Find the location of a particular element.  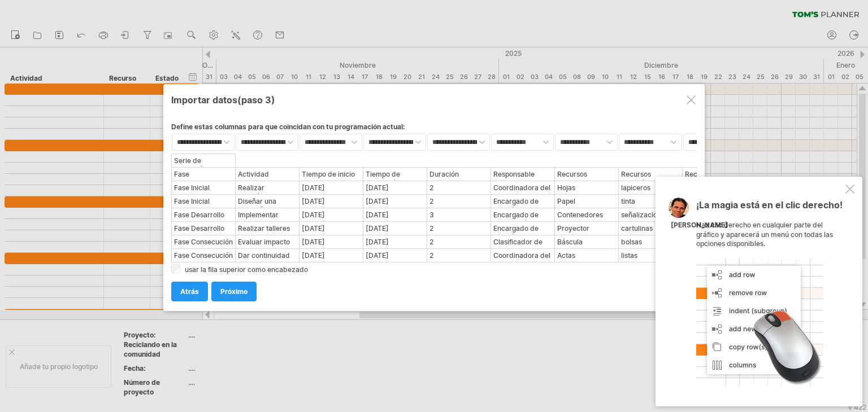

font: Báscula is located at coordinates (569, 242).